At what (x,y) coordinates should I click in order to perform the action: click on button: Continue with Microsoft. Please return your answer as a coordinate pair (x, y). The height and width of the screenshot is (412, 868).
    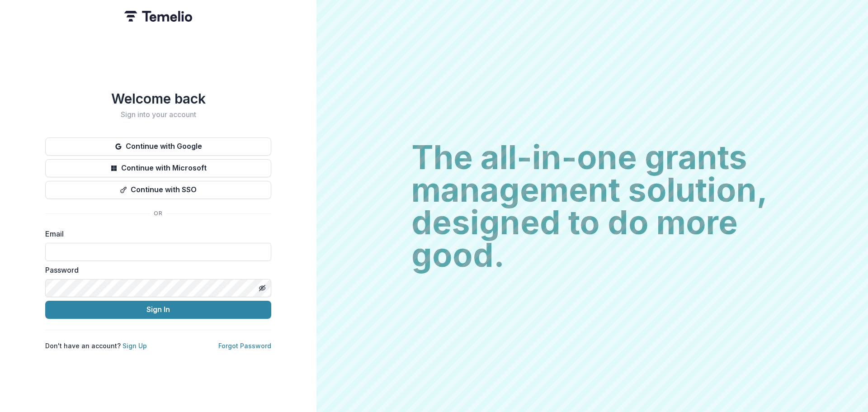
    Looking at the image, I should click on (159, 169).